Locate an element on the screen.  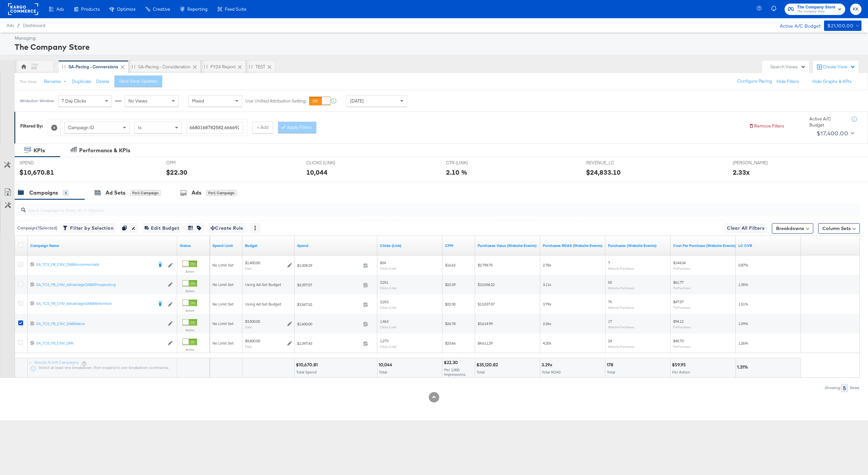
span: Ads is located at coordinates (60, 9).